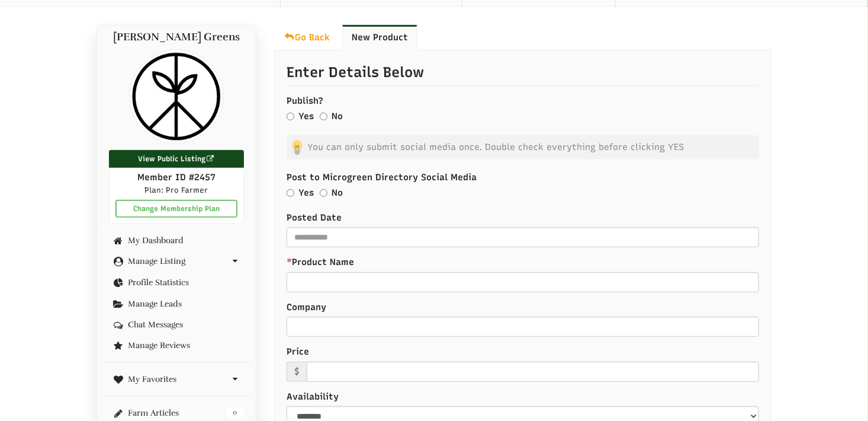 Image resolution: width=868 pixels, height=421 pixels. Describe the element at coordinates (176, 345) in the screenshot. I see `a: Manage Reviews` at that location.